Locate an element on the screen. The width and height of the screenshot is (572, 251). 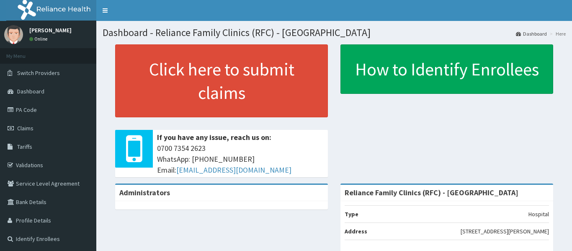
b: Administrators is located at coordinates (145, 192).